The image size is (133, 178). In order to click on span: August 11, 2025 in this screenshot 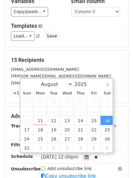, I will do `click(40, 120)`.